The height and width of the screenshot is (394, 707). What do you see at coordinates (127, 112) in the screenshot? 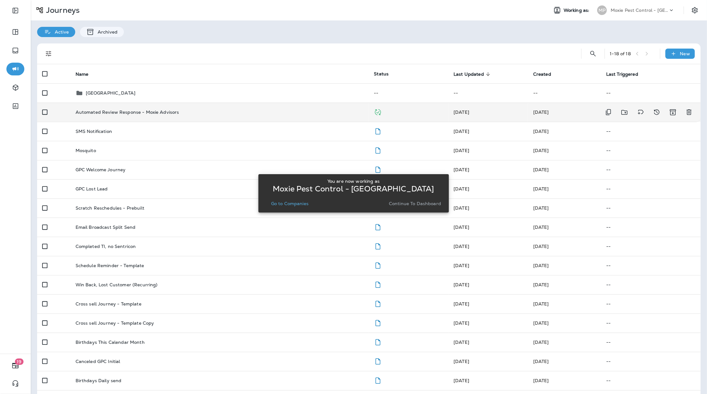
I see `p: Automated Review Response - Moxie Advisors` at bounding box center [127, 112].